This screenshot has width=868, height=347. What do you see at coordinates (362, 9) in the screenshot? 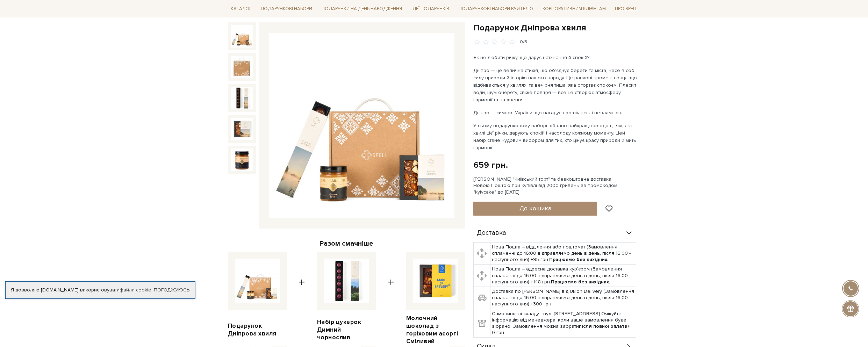
I see `a: Подарунки на День народження` at bounding box center [362, 9].